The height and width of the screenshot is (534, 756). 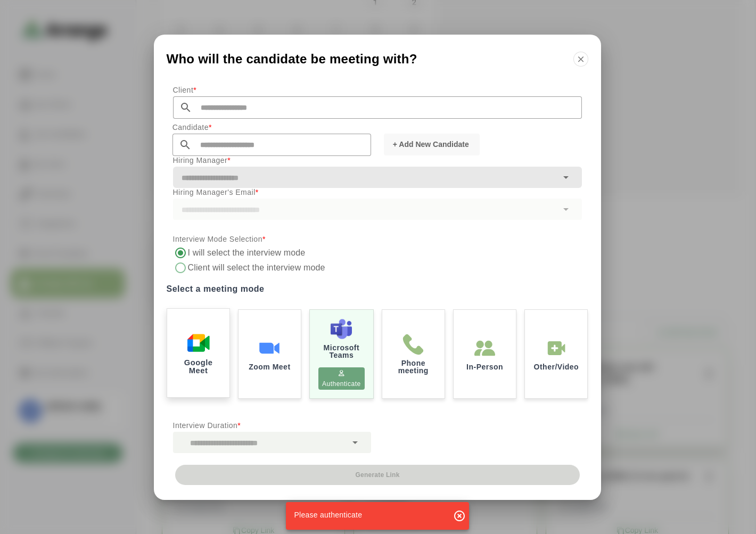 I want to click on p: Zoom Meet, so click(x=269, y=367).